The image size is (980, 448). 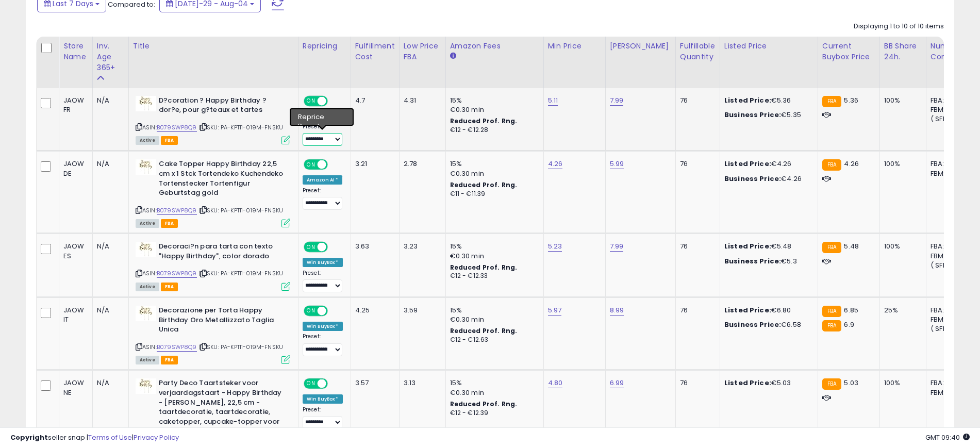 What do you see at coordinates (849, 324) in the screenshot?
I see `span: 6.9` at bounding box center [849, 324].